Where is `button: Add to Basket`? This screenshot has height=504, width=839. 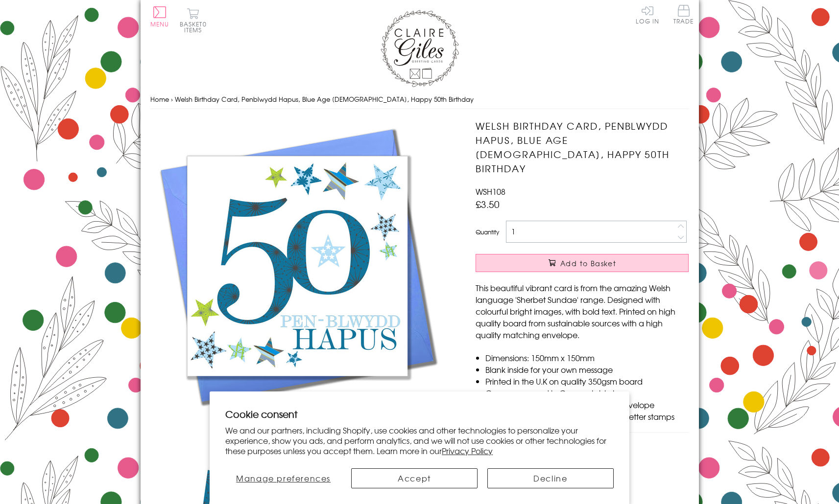 button: Add to Basket is located at coordinates (582, 263).